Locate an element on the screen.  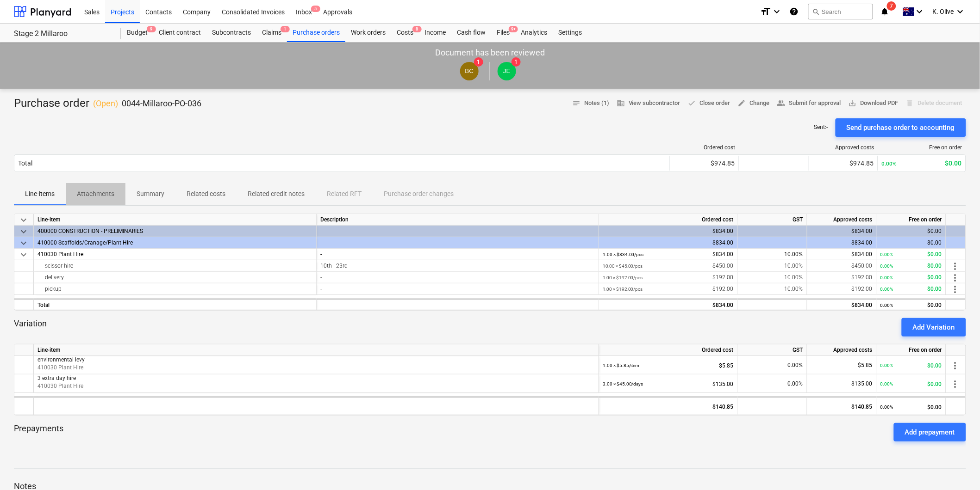
div: 410000 Scaffolds/Cranage/Plant Hire is located at coordinates (175, 243).